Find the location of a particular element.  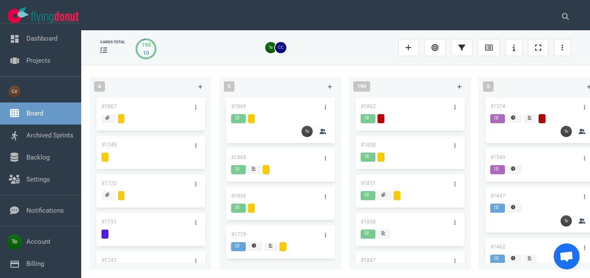

a: Dashboard is located at coordinates (42, 38).